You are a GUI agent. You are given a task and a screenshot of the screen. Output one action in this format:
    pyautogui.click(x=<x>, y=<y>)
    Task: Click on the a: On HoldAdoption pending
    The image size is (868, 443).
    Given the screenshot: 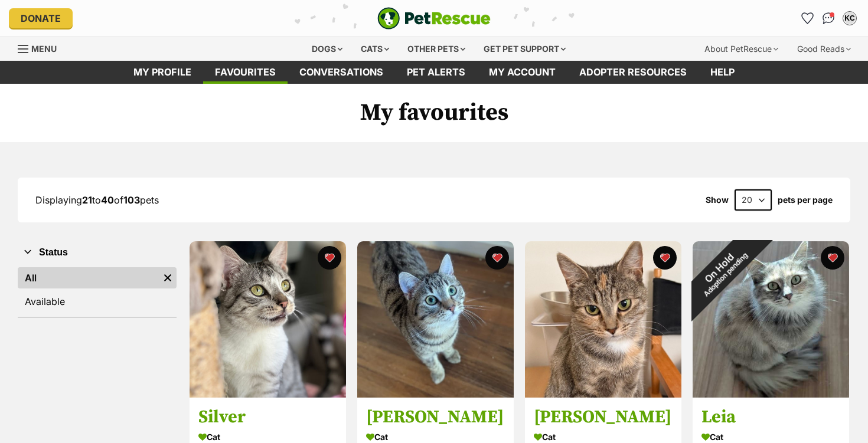 What is the action you would take?
    pyautogui.click(x=770, y=394)
    